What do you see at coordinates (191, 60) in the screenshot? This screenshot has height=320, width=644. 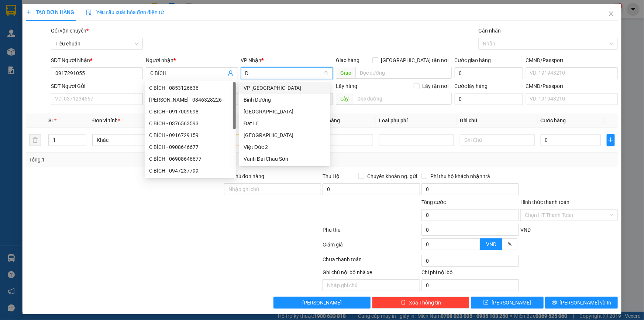 I see `div: Người nhận` at bounding box center [191, 60].